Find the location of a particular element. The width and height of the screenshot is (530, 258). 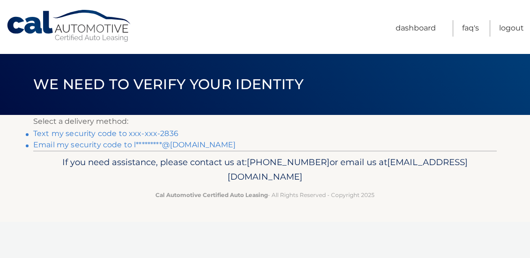

a: Cal Automotive is located at coordinates (69, 26).